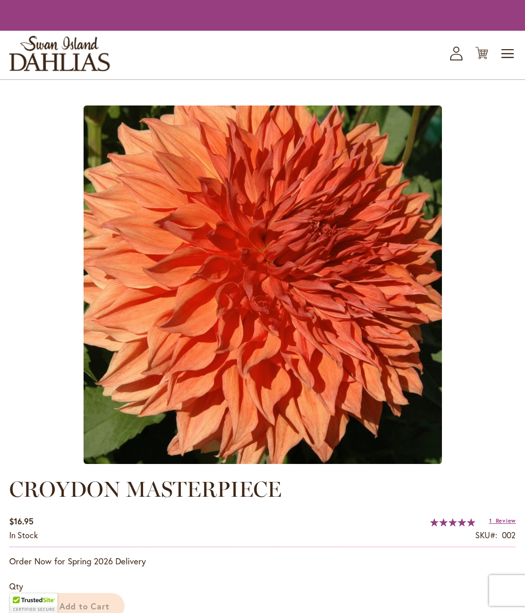  I want to click on div: 002, so click(508, 536).